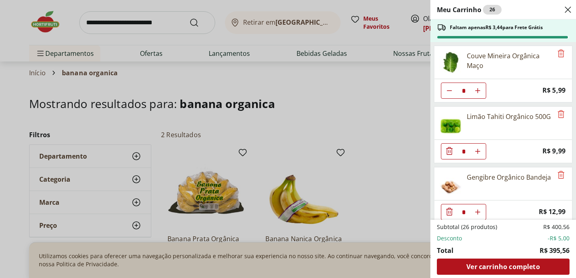 The image size is (576, 278). What do you see at coordinates (492, 10) in the screenshot?
I see `div: 26` at bounding box center [492, 10].